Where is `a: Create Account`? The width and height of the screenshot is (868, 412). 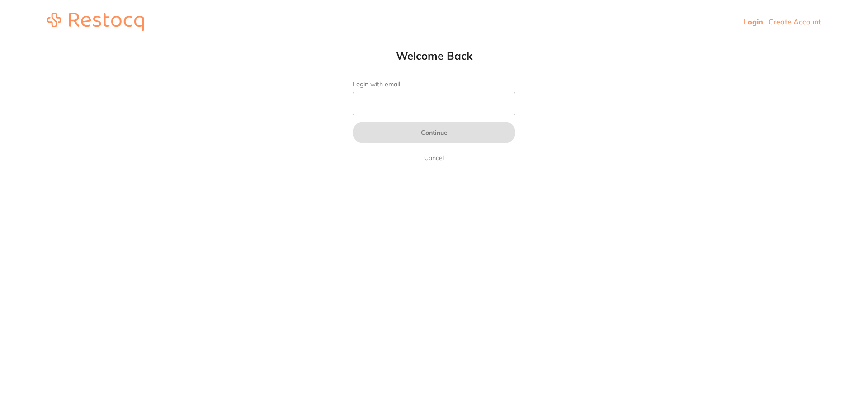
a: Create Account is located at coordinates (794, 22).